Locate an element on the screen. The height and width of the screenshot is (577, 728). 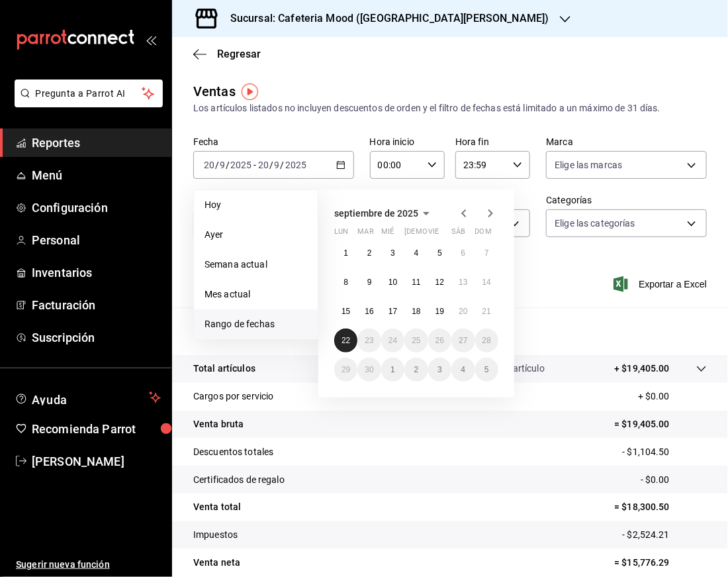
button: 3 de octubre de 2025 is located at coordinates (440, 370).